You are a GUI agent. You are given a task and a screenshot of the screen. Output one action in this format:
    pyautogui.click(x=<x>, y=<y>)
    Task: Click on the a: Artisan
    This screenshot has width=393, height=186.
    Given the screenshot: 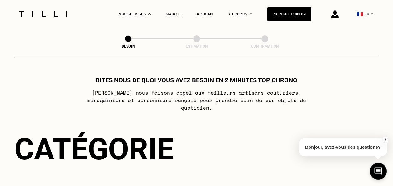 What is the action you would take?
    pyautogui.click(x=205, y=14)
    